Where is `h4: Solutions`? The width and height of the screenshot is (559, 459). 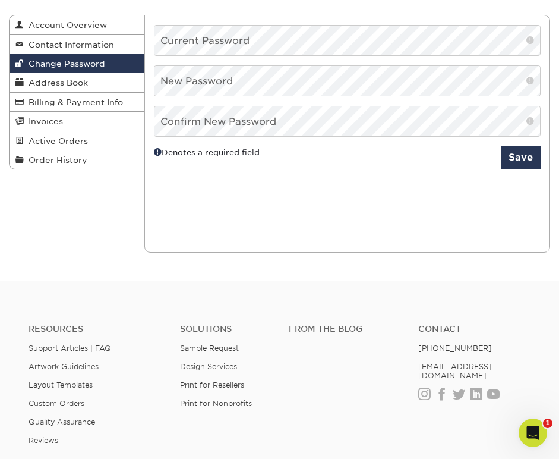 h4: Solutions is located at coordinates (225, 329).